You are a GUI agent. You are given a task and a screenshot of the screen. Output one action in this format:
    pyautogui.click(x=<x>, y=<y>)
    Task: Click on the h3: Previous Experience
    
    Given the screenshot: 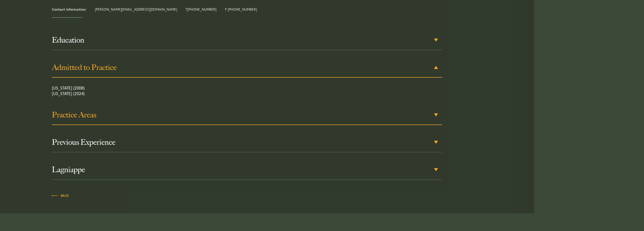 What is the action you would take?
    pyautogui.click(x=247, y=142)
    